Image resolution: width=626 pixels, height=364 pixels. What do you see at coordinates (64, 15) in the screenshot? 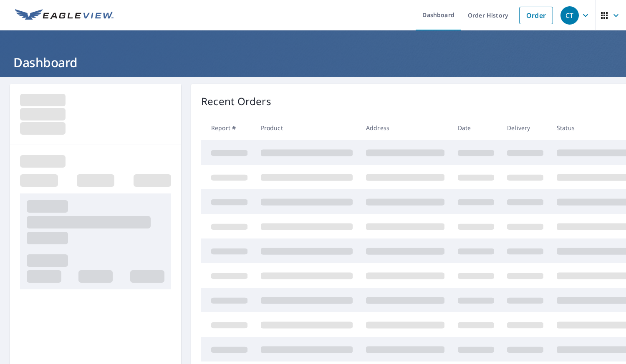
I see `img: EV Logo` at bounding box center [64, 15].